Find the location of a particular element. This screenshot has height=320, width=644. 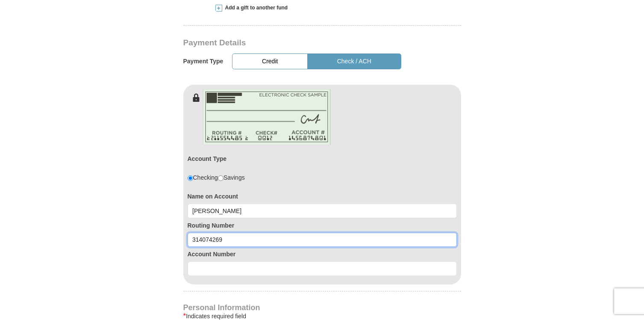

div: Checking Savings is located at coordinates (216, 178).